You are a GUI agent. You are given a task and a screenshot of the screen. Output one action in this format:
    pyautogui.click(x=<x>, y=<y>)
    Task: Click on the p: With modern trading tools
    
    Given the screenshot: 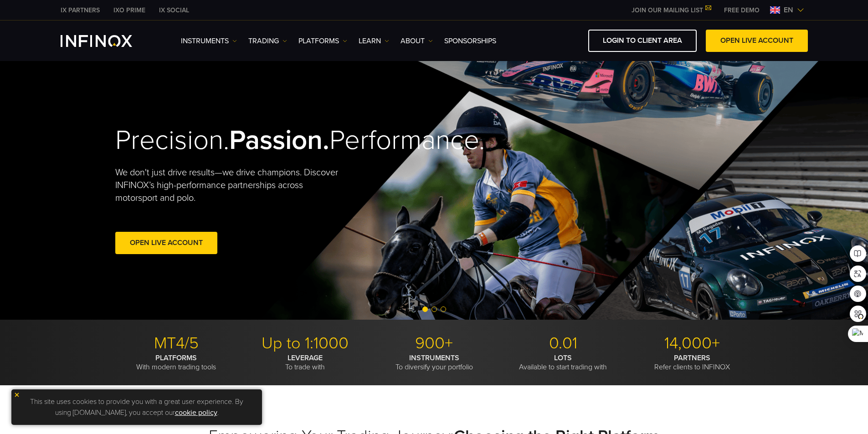 What is the action you would take?
    pyautogui.click(x=177, y=362)
    